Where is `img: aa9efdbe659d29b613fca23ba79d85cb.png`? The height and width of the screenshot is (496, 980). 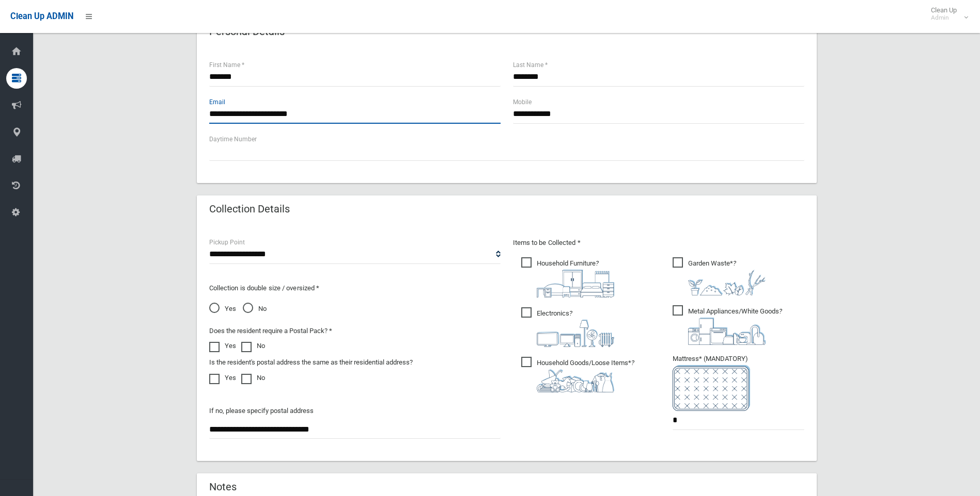
img: aa9efdbe659d29b613fca23ba79d85cb.png is located at coordinates (575, 284).